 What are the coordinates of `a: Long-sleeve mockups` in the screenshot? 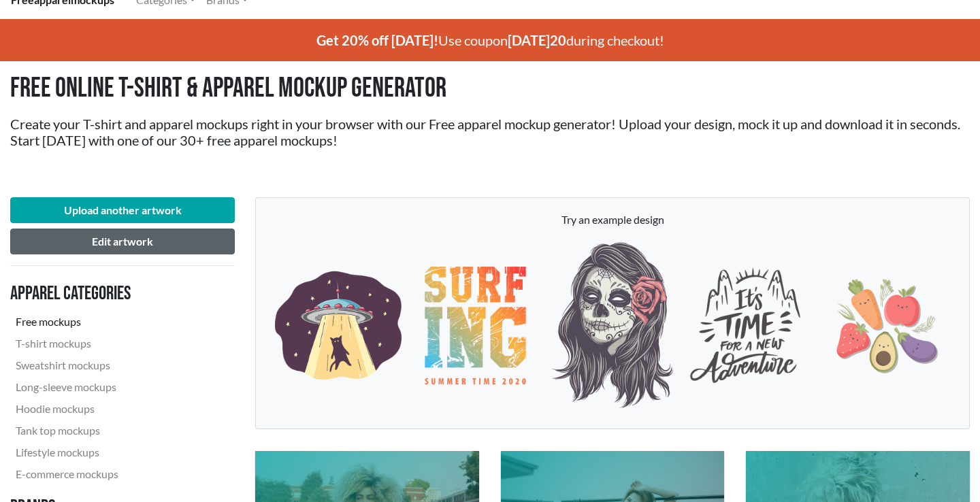 It's located at (103, 388).